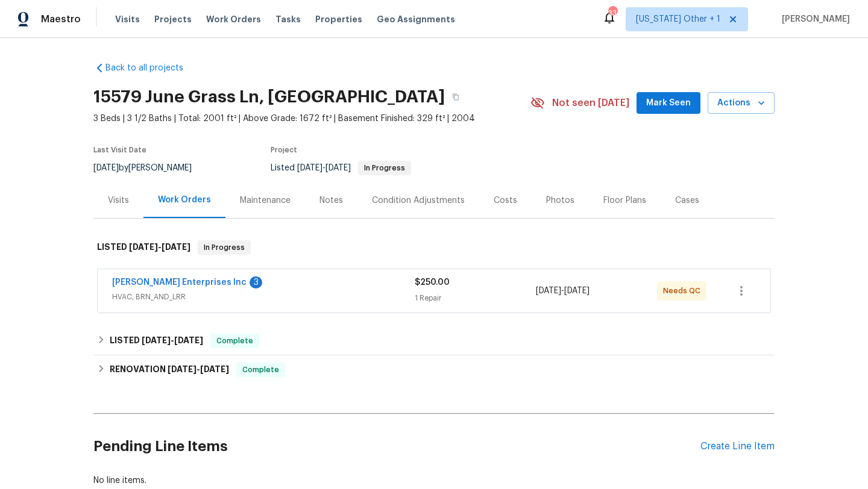 This screenshot has width=868, height=489. Describe the element at coordinates (669, 103) in the screenshot. I see `button: Mark Seen` at that location.